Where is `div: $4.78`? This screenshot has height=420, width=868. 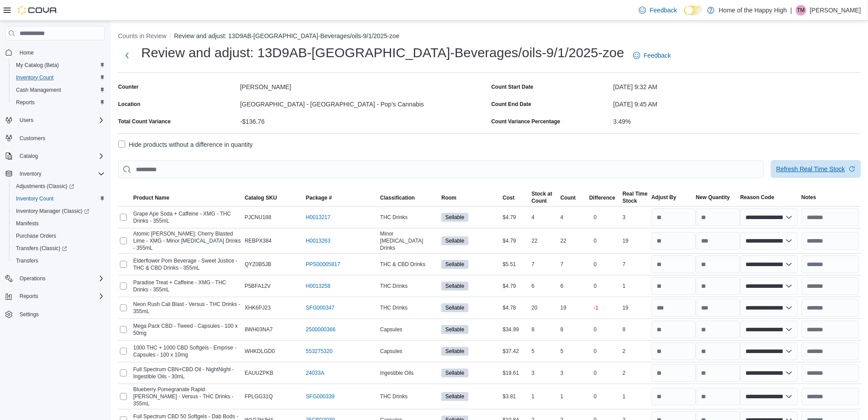
div: $4.78 is located at coordinates (515, 308).